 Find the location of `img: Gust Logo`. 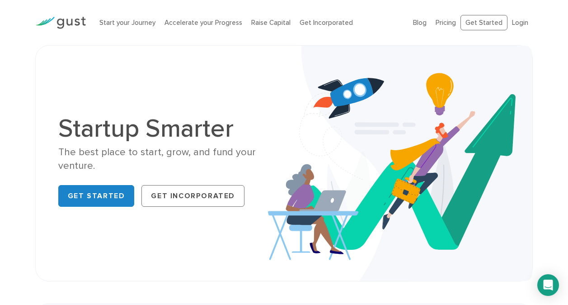

img: Gust Logo is located at coordinates (61, 23).